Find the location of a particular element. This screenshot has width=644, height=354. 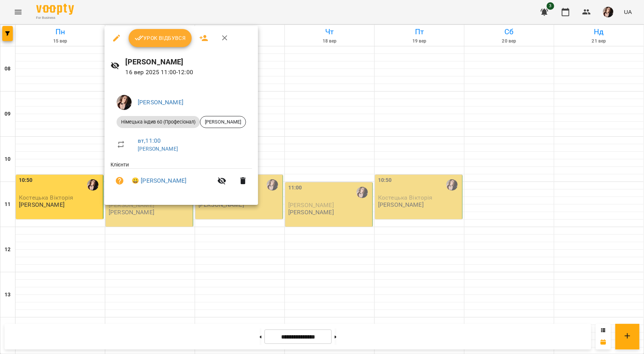

ul: Клієнти is located at coordinates (181, 178).